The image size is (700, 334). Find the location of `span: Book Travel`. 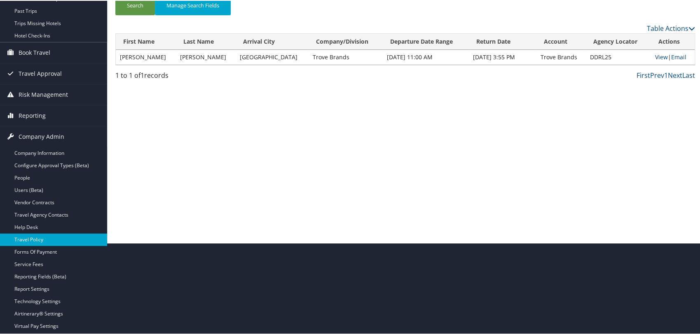

span: Book Travel is located at coordinates (34, 52).